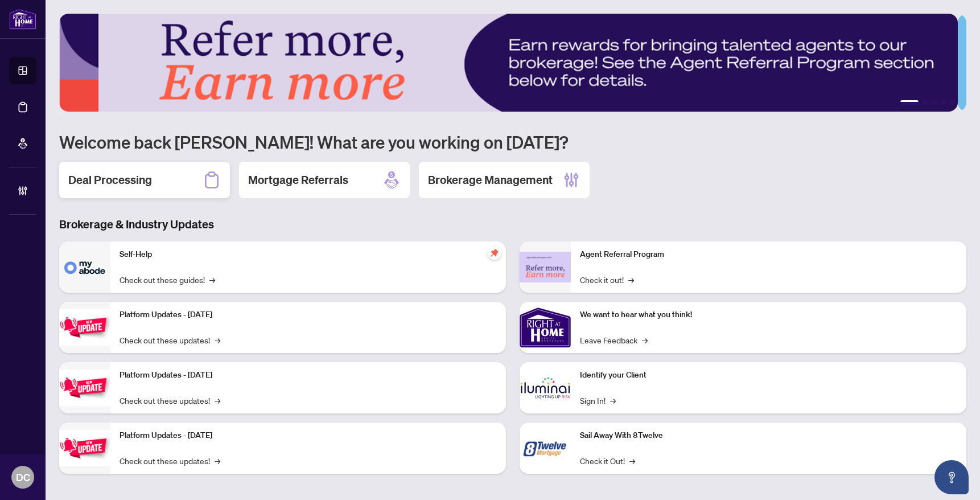 Image resolution: width=980 pixels, height=500 pixels. What do you see at coordinates (597, 400) in the screenshot?
I see `a: Sign In!→` at bounding box center [597, 400].